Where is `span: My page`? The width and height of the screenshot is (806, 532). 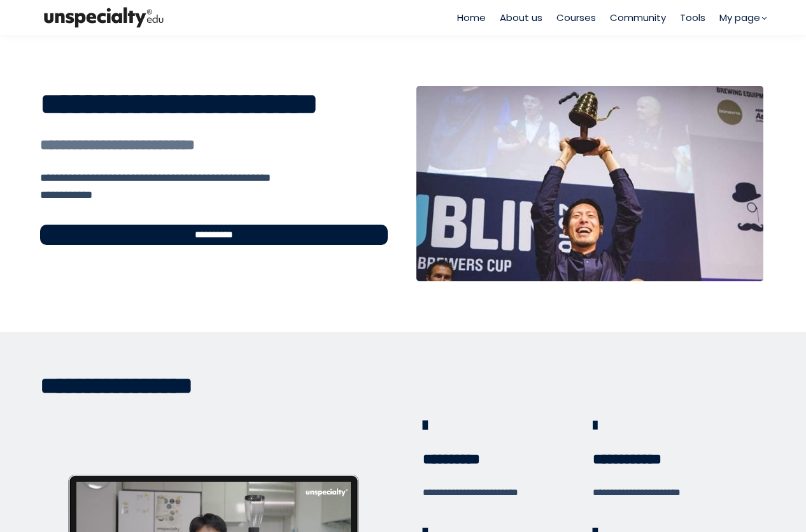 span: My page is located at coordinates (739, 17).